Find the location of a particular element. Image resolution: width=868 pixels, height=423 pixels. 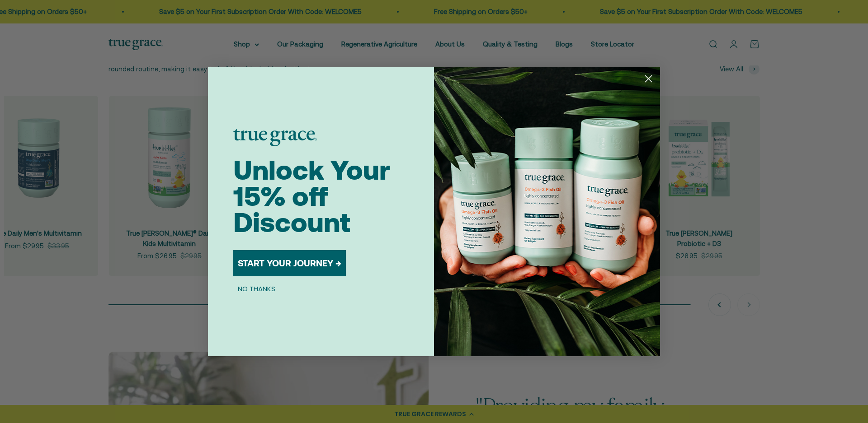

span: Unlock Your 15% off Discount is located at coordinates (311, 196).